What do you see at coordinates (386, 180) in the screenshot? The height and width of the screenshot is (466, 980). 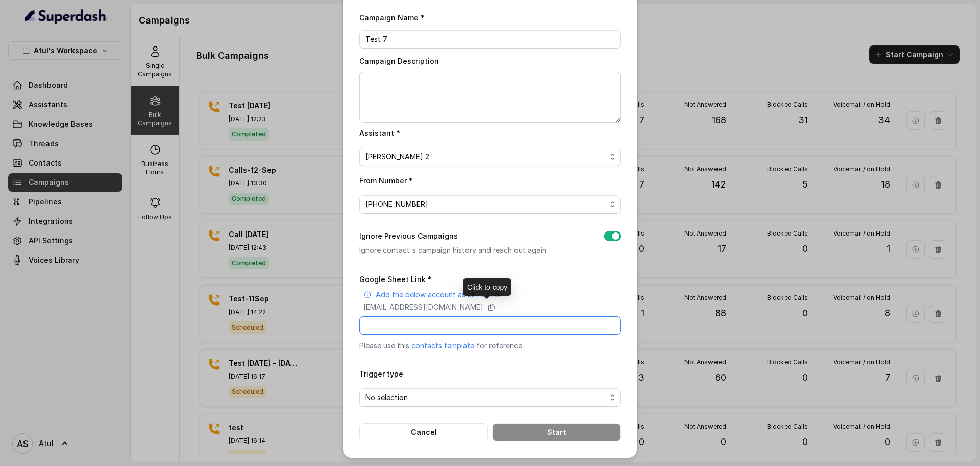 I see `label: From Number *` at bounding box center [386, 180].